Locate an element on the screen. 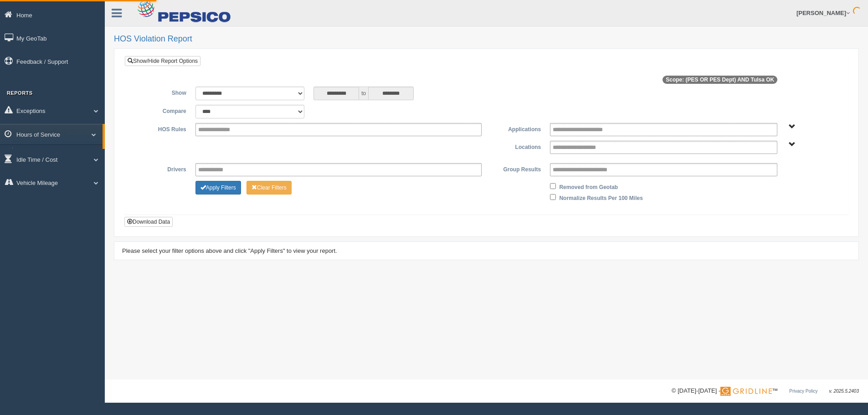 The width and height of the screenshot is (868, 415). span: Scope: (PES OR PES Dept) AND Tulsa OK is located at coordinates (720, 80).